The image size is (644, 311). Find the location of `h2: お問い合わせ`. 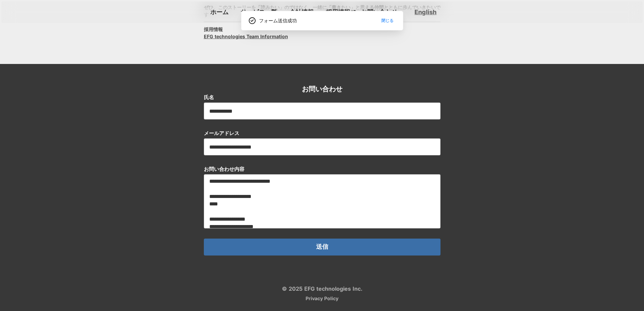

h2: お問い合わせ is located at coordinates (322, 89).